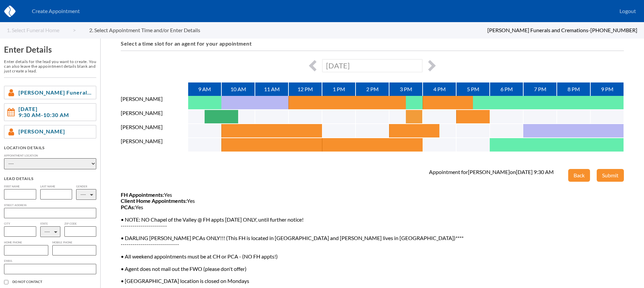  What do you see at coordinates (372, 43) in the screenshot?
I see `h6: Select a time slot for an agent for your appointment` at bounding box center [372, 43].